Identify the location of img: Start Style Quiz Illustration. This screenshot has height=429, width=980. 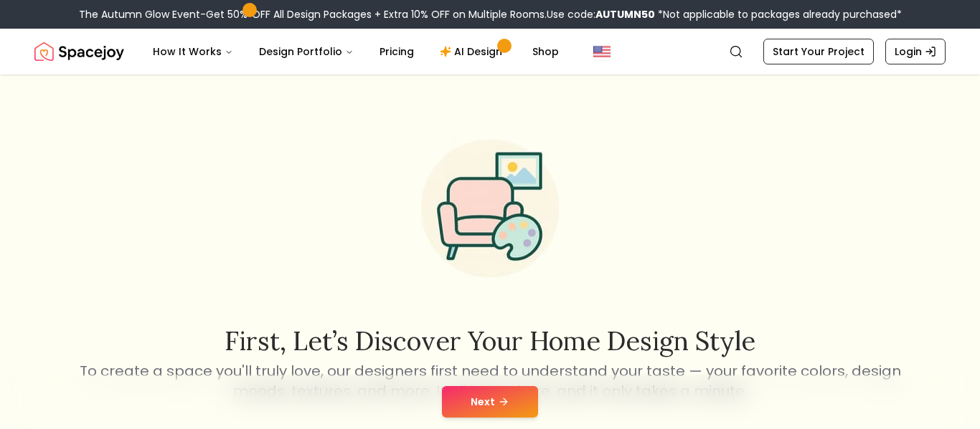
(490, 208).